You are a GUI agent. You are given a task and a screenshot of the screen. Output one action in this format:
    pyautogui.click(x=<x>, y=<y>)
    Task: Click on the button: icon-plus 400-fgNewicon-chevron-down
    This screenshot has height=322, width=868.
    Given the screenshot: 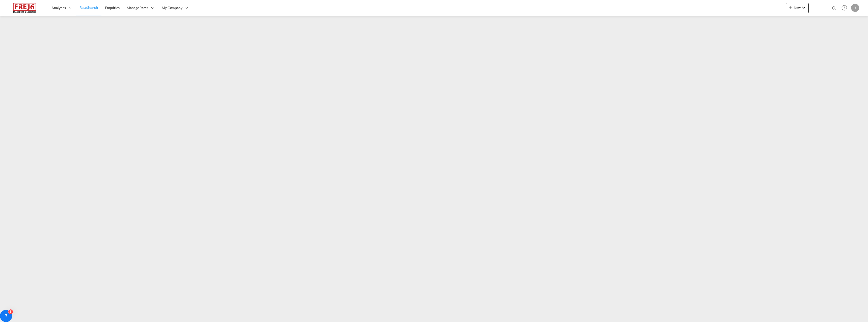 What is the action you would take?
    pyautogui.click(x=797, y=8)
    